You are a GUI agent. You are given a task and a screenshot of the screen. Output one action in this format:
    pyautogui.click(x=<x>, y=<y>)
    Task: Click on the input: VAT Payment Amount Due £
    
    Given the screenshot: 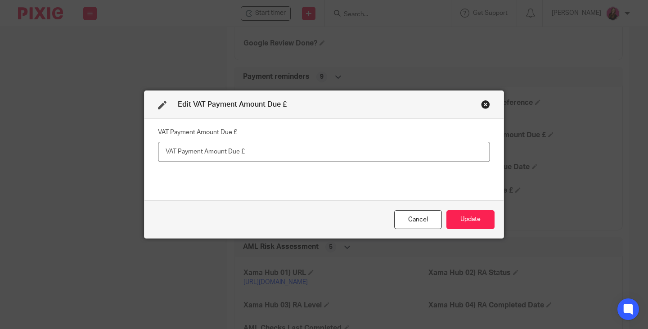 What is the action you would take?
    pyautogui.click(x=324, y=152)
    